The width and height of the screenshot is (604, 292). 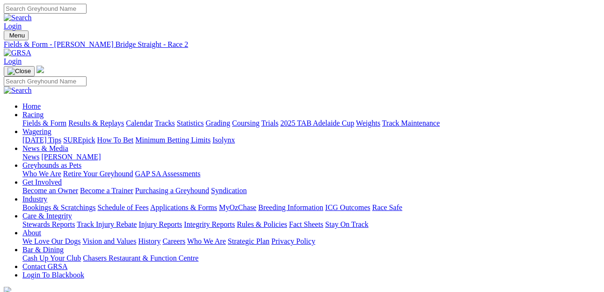 What do you see at coordinates (52, 165) in the screenshot?
I see `a: Greyhounds as Pets` at bounding box center [52, 165].